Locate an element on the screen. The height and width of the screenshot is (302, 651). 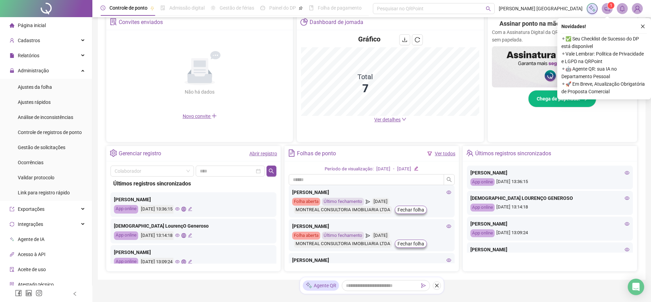
span: Gestão de solicitações is located at coordinates (41, 147).